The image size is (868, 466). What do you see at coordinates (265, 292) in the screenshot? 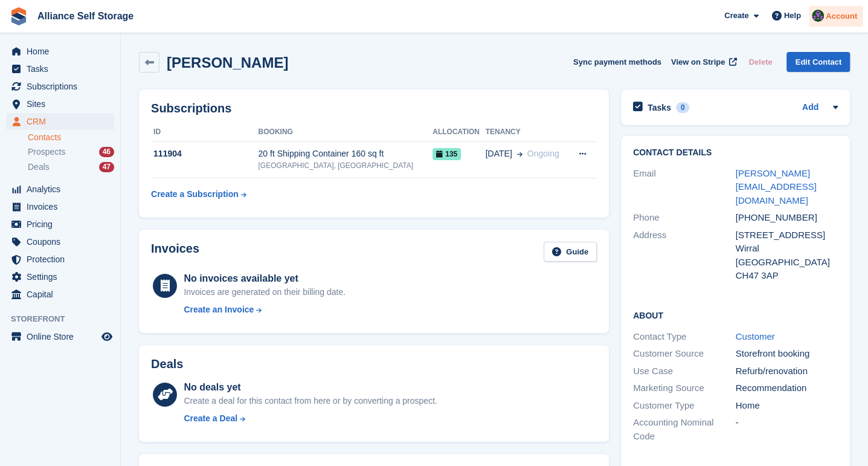
I see `div: Invoices are generated on their billing date.` at bounding box center [265, 292].